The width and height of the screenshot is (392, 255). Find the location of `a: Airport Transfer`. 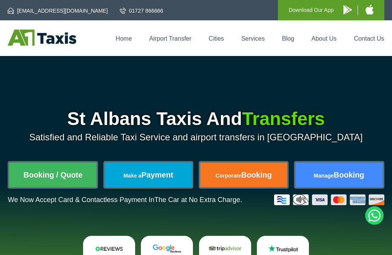

a: Airport Transfer is located at coordinates (170, 38).